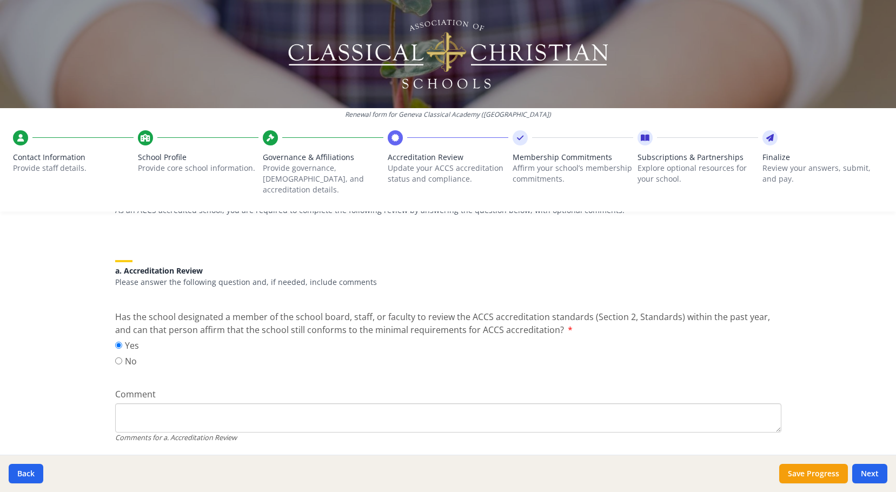  I want to click on button: Save Progress, so click(814, 474).